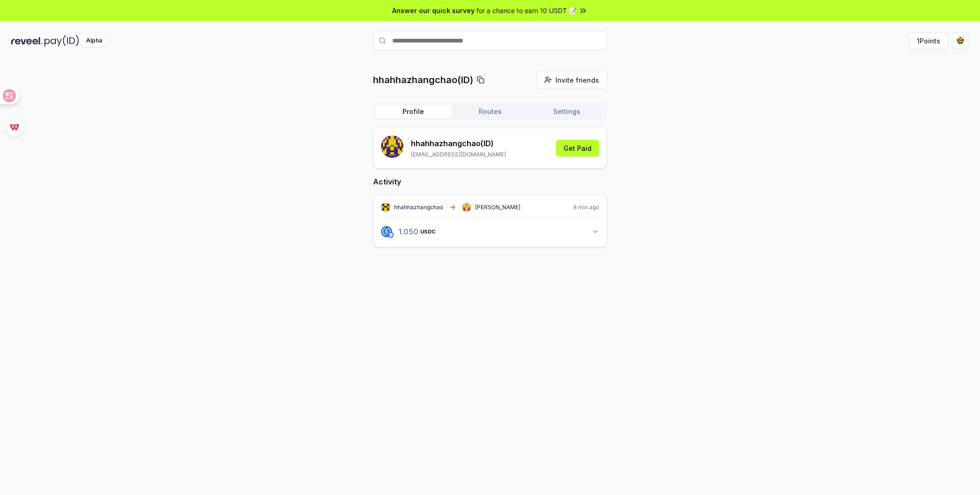 This screenshot has width=980, height=495. What do you see at coordinates (423, 80) in the screenshot?
I see `p: hhahhazhangchao(ID)` at bounding box center [423, 80].